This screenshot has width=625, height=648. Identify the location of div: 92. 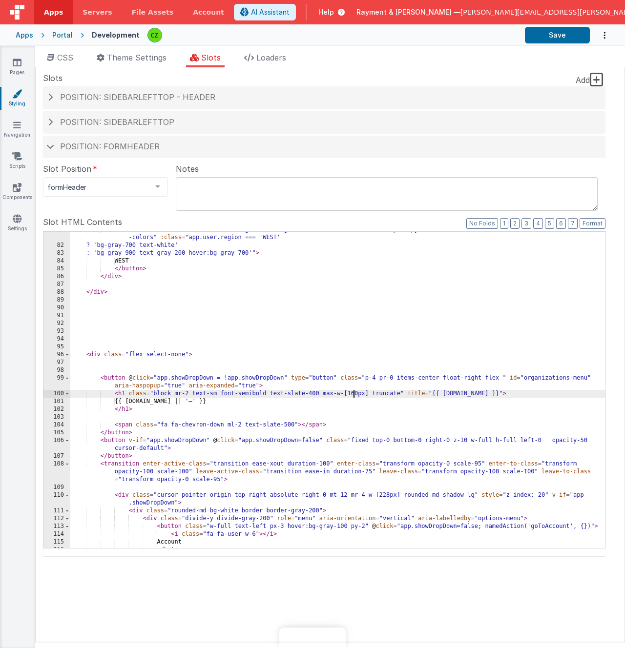
(57, 324).